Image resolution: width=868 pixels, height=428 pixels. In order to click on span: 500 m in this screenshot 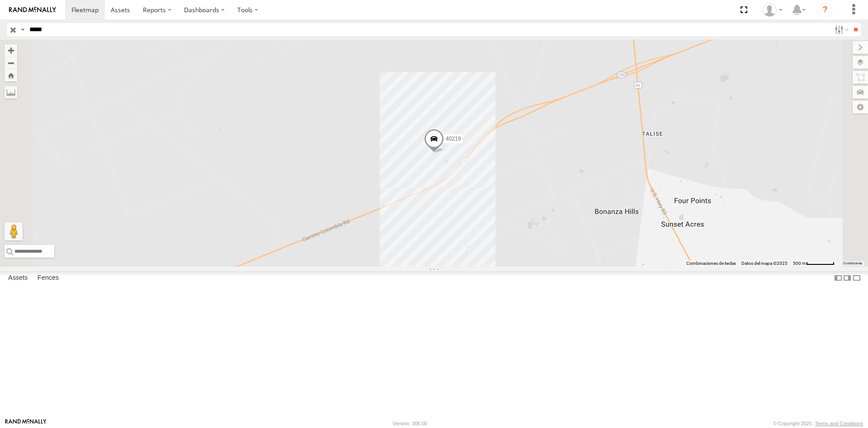, I will do `click(799, 263)`.